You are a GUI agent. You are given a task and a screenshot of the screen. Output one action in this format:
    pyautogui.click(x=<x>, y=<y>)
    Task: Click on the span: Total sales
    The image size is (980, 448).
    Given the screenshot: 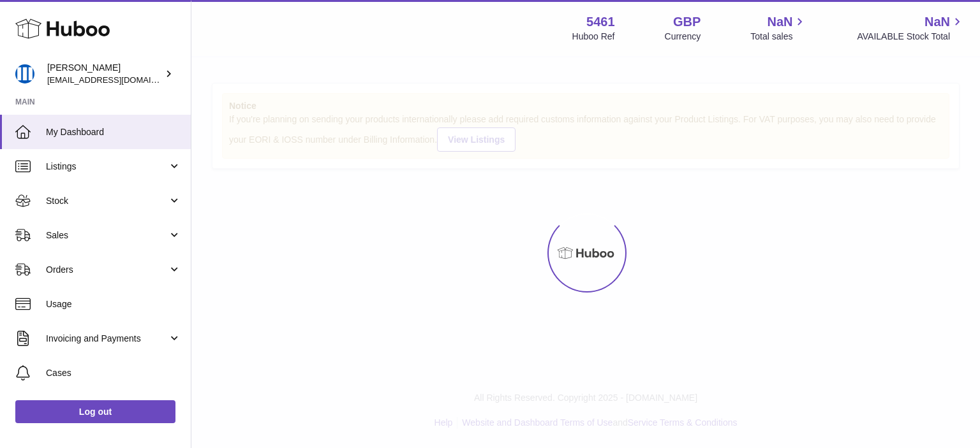 What is the action you would take?
    pyautogui.click(x=778, y=36)
    